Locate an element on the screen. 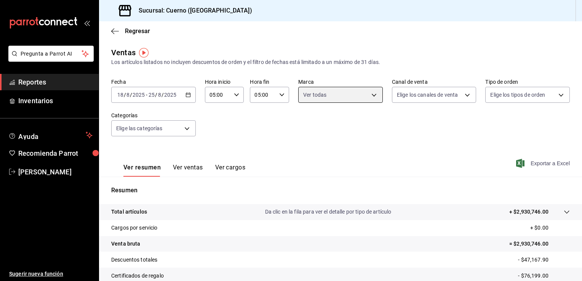 The width and height of the screenshot is (582, 281). p: Da clic en la fila para ver el detalle por tipo de artículo is located at coordinates (329, 212).